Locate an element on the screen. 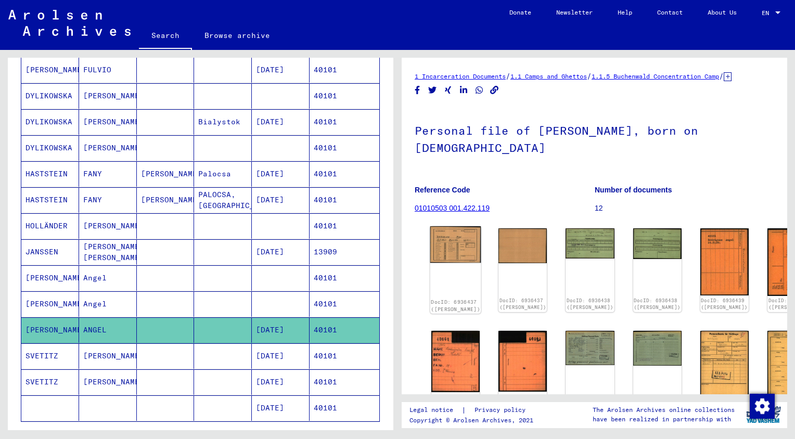 This screenshot has width=795, height=439. b: Number of documents is located at coordinates (633, 190).